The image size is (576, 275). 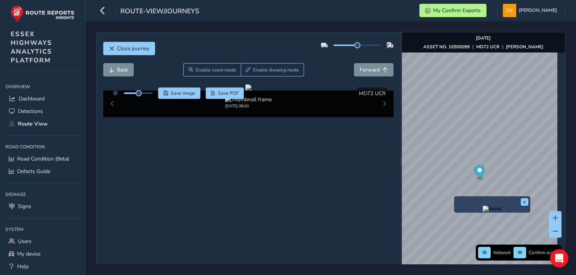 I want to click on button: Back, so click(x=118, y=70).